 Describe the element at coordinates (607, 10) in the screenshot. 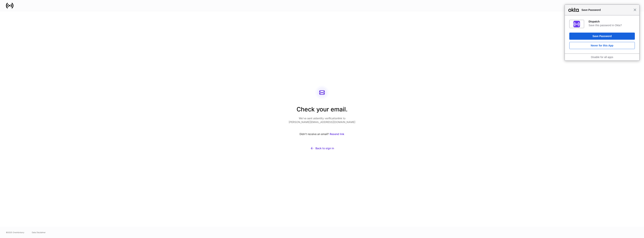

I see `span: Save Password` at that location.